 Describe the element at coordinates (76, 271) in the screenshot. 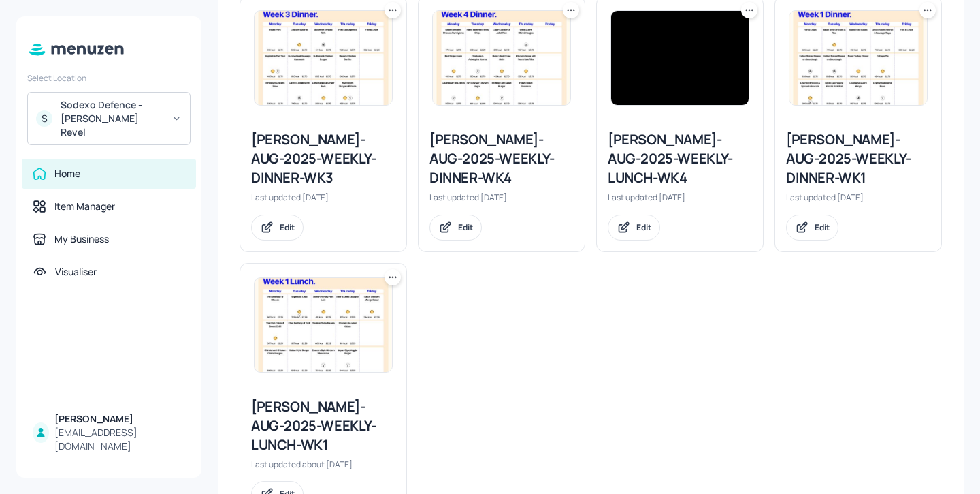

I see `div: Visualiser` at that location.